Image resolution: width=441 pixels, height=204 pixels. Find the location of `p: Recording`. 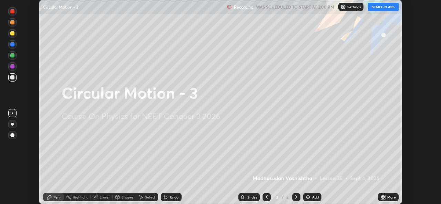

p: Recording is located at coordinates (243, 7).